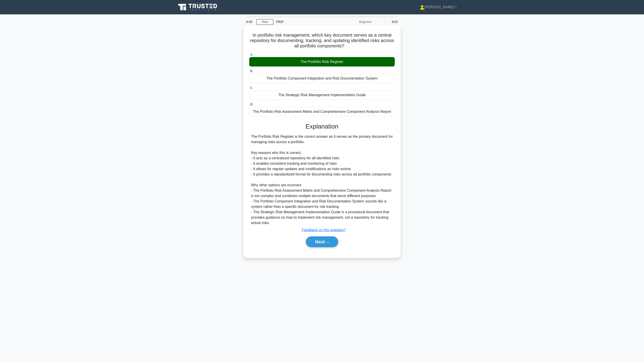 This screenshot has width=644, height=362. What do you see at coordinates (322, 95) in the screenshot?
I see `div: The Strategic Risk Management Implementation Guide` at bounding box center [322, 95].